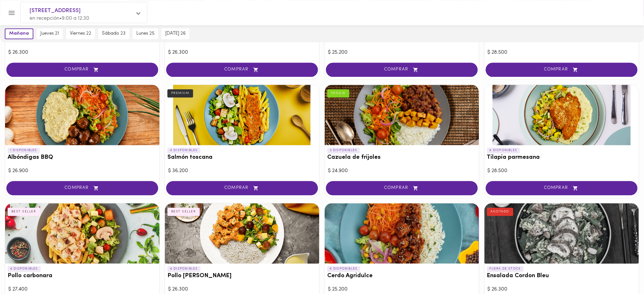 This screenshot has width=644, height=294. I want to click on p: 1 DISPONIBLES, so click(23, 150).